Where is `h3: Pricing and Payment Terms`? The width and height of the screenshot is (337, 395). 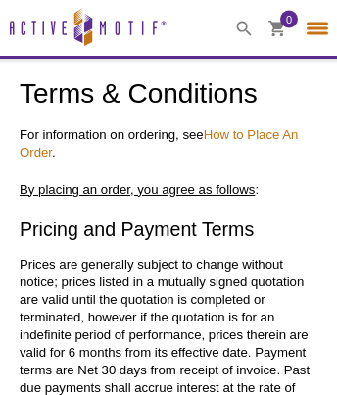 h3: Pricing and Payment Terms is located at coordinates (169, 229).